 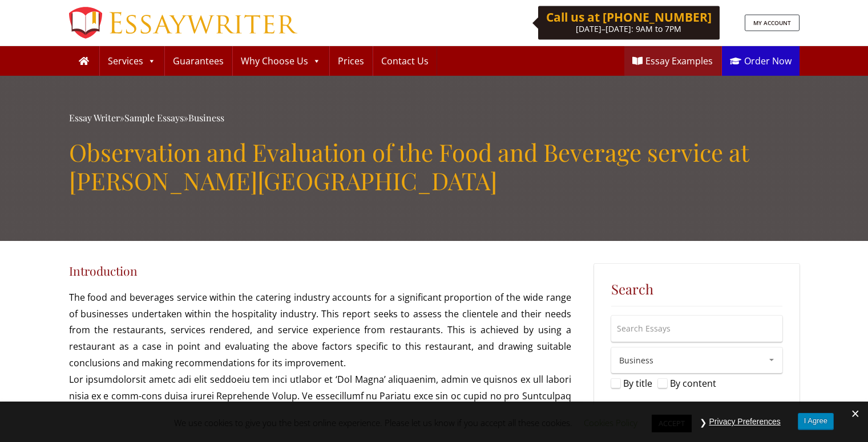 I want to click on a: Why Choose Us, so click(x=281, y=61).